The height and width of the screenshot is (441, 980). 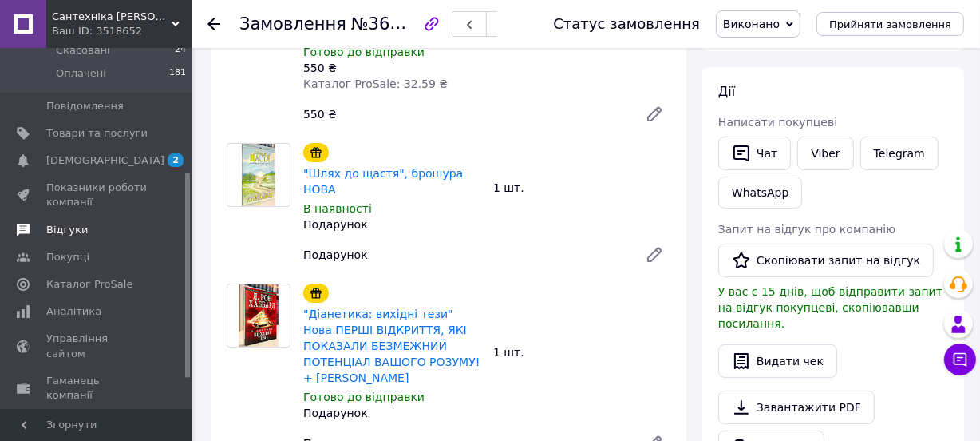 What do you see at coordinates (97, 194) in the screenshot?
I see `span: Показники роботи компанії` at bounding box center [97, 194].